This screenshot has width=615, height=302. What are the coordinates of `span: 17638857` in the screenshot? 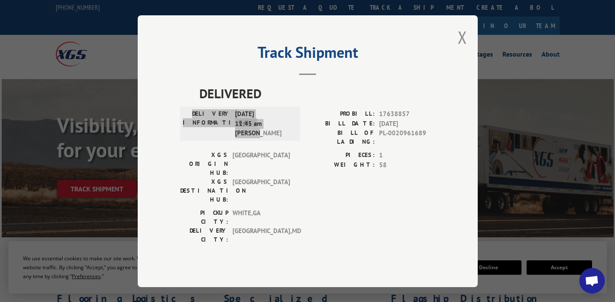 It's located at (407, 114).